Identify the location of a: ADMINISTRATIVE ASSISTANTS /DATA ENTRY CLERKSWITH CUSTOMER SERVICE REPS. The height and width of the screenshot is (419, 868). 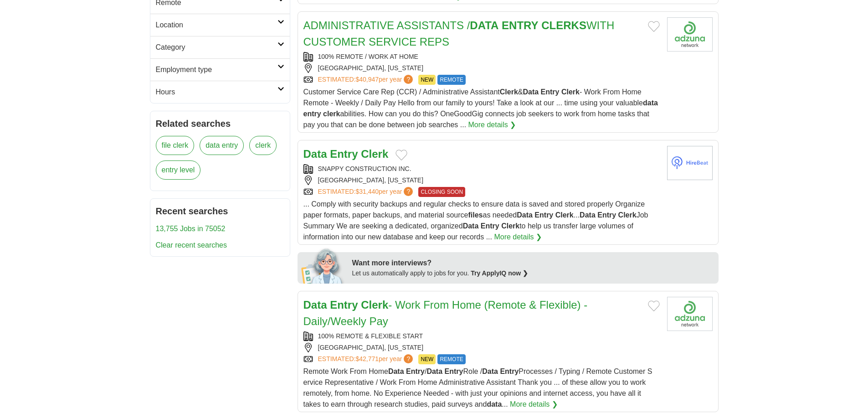
(459, 33).